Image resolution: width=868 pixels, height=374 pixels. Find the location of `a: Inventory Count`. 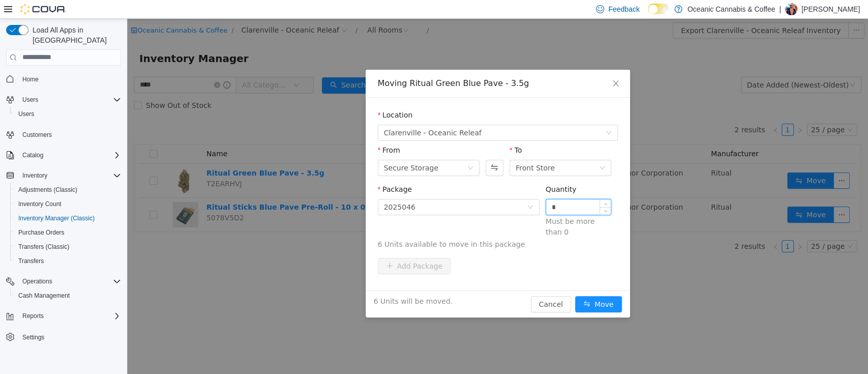

a: Inventory Count is located at coordinates (40, 204).